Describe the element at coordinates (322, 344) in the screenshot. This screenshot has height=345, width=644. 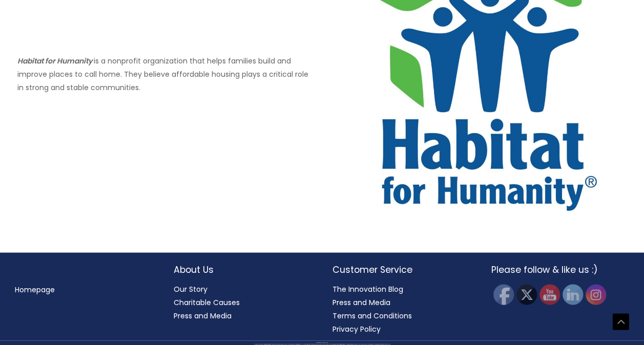
I see `div: All material on this Website, including design, text, images, logos and sounds, are owned by Cosm...` at that location.